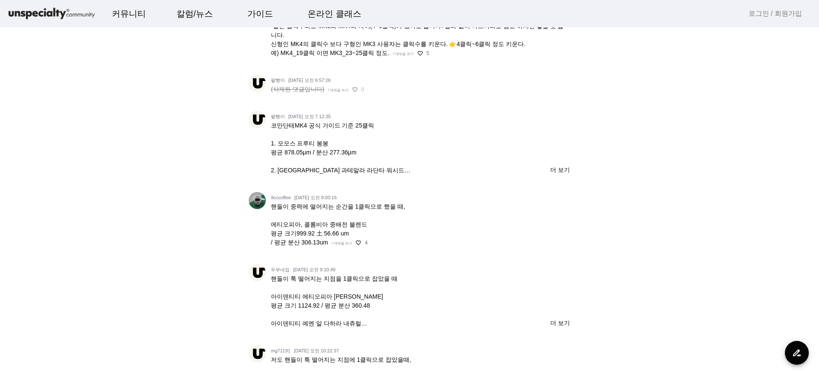 This screenshot has height=375, width=819. What do you see at coordinates (129, 14) in the screenshot?
I see `a: 커뮤니티` at bounding box center [129, 14].